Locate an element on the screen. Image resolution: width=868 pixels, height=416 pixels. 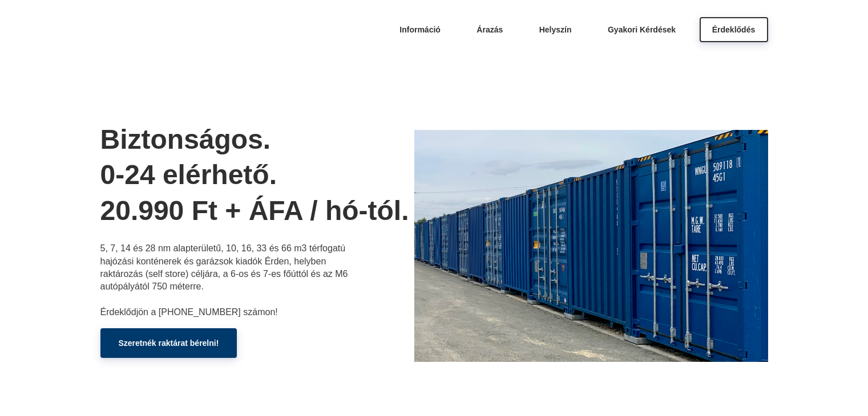
span: Helyszín is located at coordinates (555, 30).